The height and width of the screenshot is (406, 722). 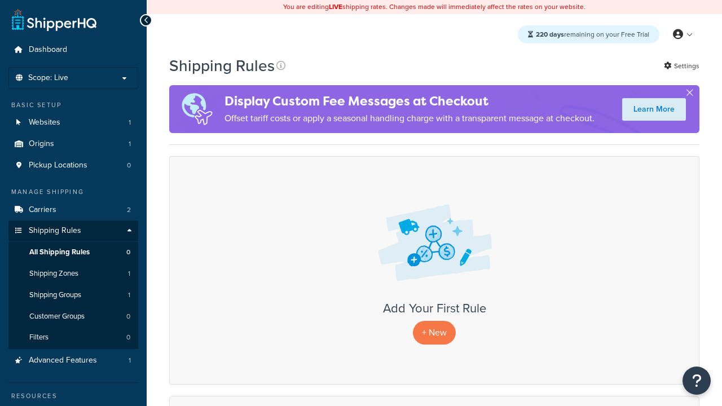 I want to click on a: Websites 1, so click(x=73, y=122).